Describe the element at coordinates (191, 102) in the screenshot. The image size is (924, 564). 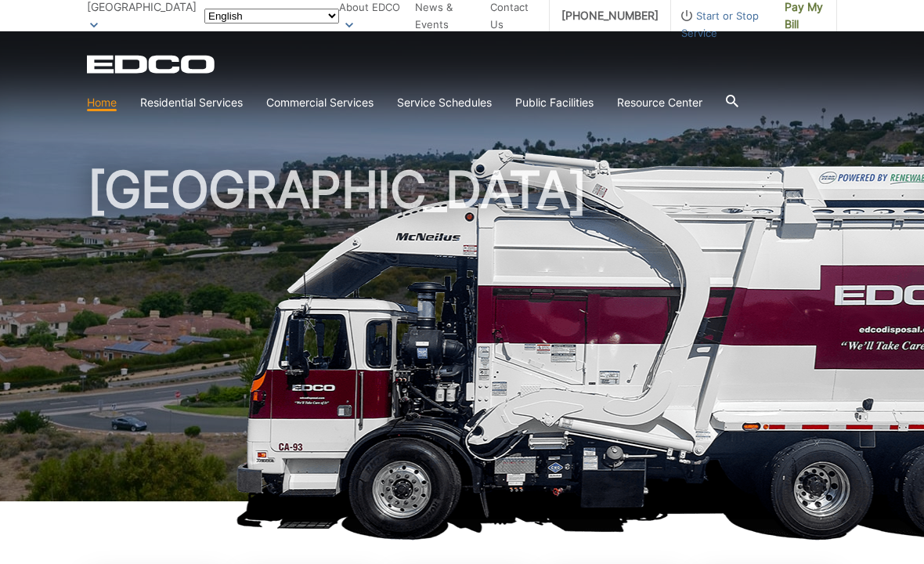
I see `a: Residential Services` at that location.